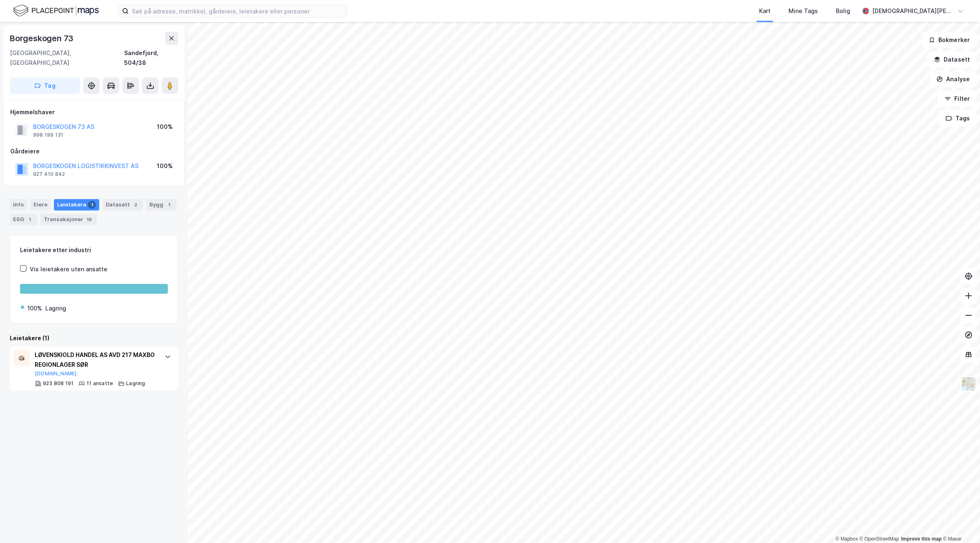  I want to click on div: Sandefjord, 504/38, so click(151, 58).